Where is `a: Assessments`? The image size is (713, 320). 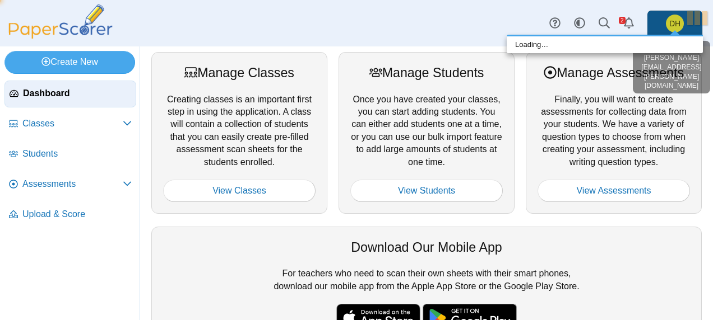
a: Assessments is located at coordinates (70, 185).